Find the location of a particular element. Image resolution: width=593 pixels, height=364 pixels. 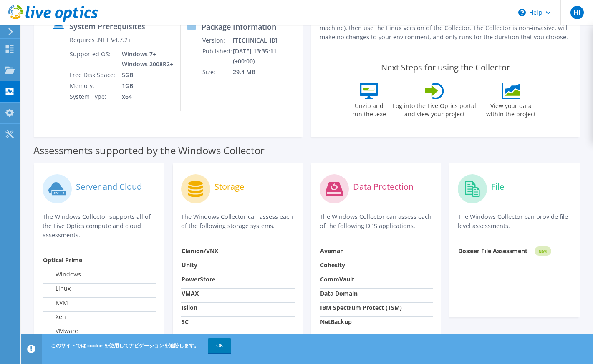

label: View your data within the project is located at coordinates (511, 109).